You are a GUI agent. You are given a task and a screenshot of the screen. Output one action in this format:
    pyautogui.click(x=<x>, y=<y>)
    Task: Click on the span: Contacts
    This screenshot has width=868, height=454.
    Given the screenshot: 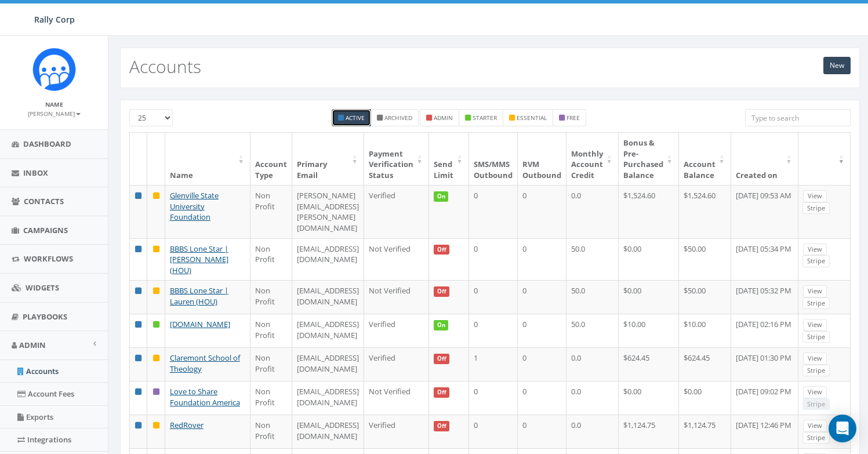 What is the action you would take?
    pyautogui.click(x=43, y=201)
    